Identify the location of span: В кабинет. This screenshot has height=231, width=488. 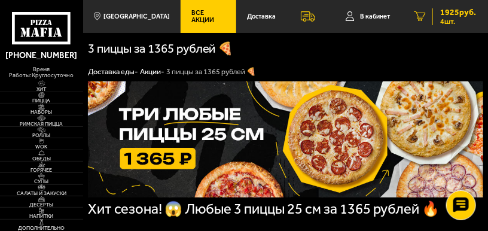
(375, 16).